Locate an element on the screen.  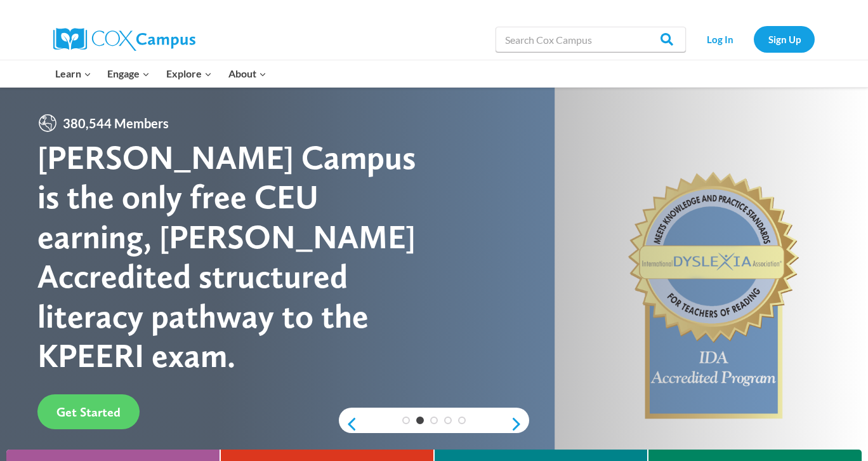
a: Log In is located at coordinates (719, 38).